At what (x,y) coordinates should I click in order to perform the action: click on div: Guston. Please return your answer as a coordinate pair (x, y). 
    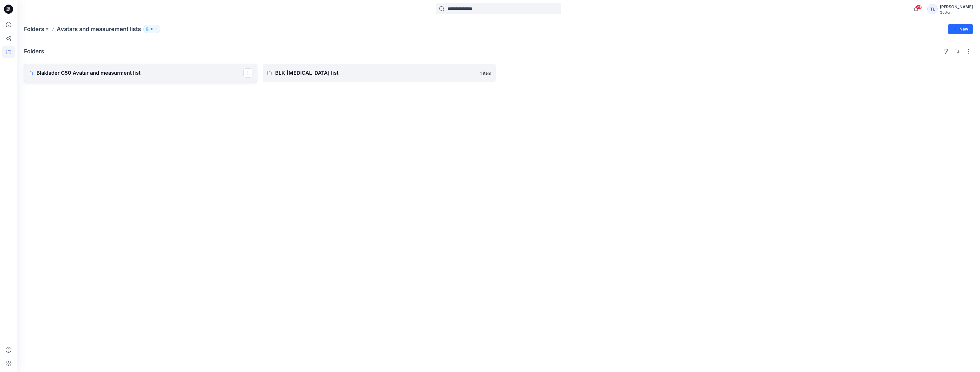
    Looking at the image, I should click on (956, 12).